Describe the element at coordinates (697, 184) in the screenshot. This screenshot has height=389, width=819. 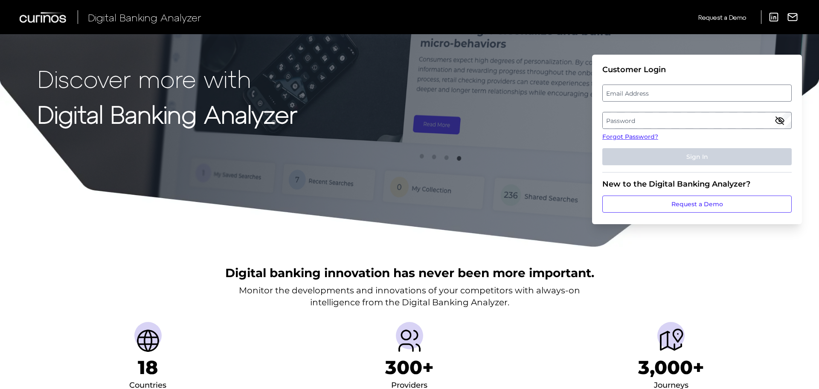
I see `div: New to the Digital Banking Analyzer?` at that location.